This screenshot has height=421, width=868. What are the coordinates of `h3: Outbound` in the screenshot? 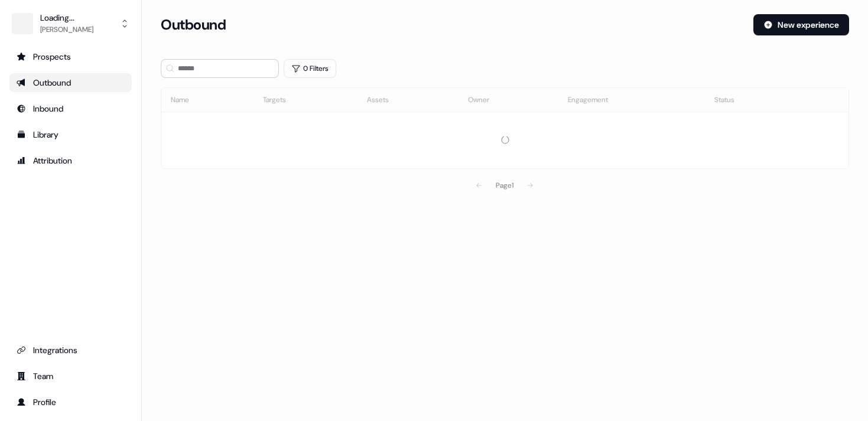 It's located at (193, 25).